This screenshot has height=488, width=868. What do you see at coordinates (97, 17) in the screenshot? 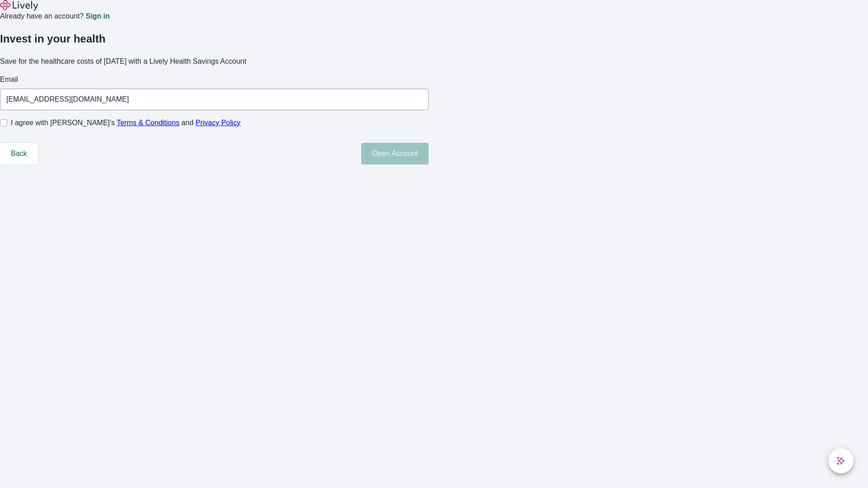
I see `div: Sign in` at bounding box center [97, 17].